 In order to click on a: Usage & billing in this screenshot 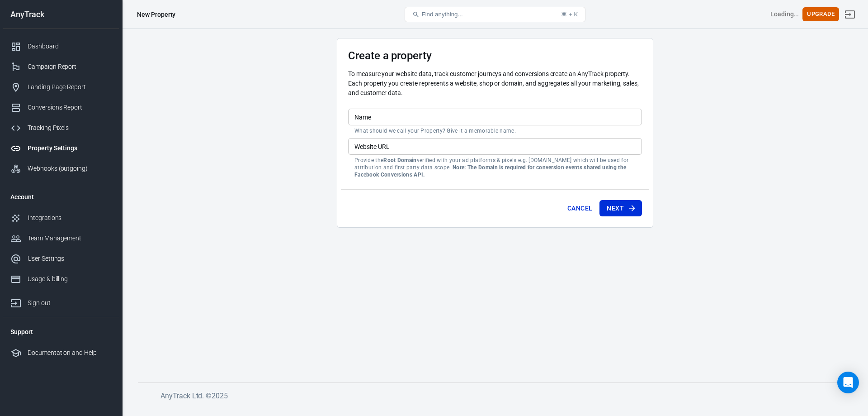, I will do `click(61, 279)`.